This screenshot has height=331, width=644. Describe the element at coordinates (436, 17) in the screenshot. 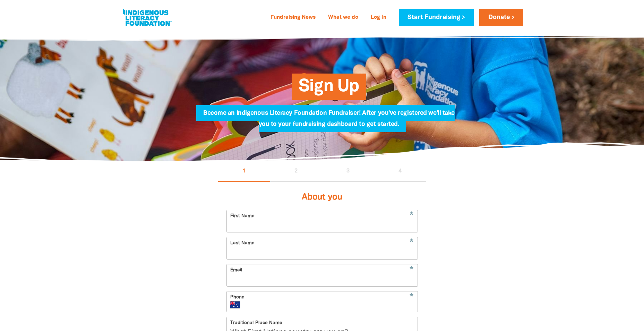

I see `a: Start Fundraising` at that location.